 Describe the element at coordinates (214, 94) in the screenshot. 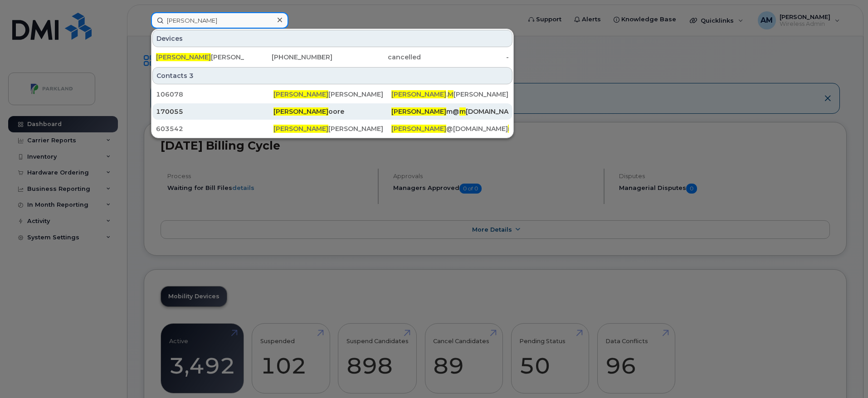

I see `div: 106078` at that location.